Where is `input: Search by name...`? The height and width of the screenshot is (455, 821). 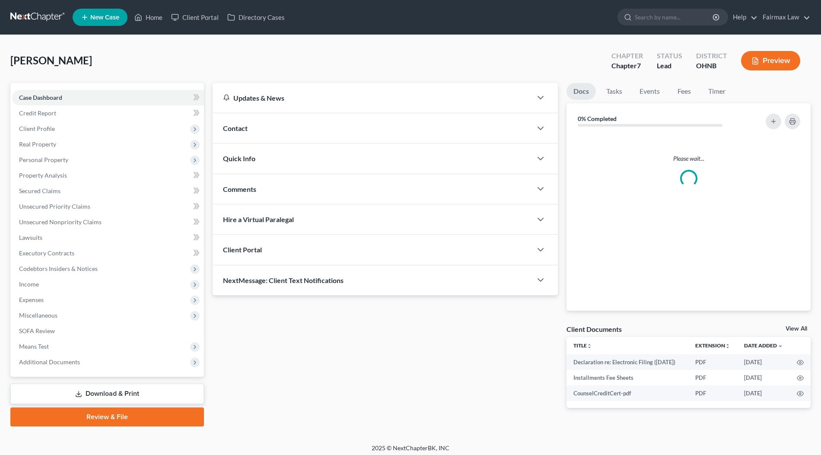 input: Search by name... is located at coordinates (674, 17).